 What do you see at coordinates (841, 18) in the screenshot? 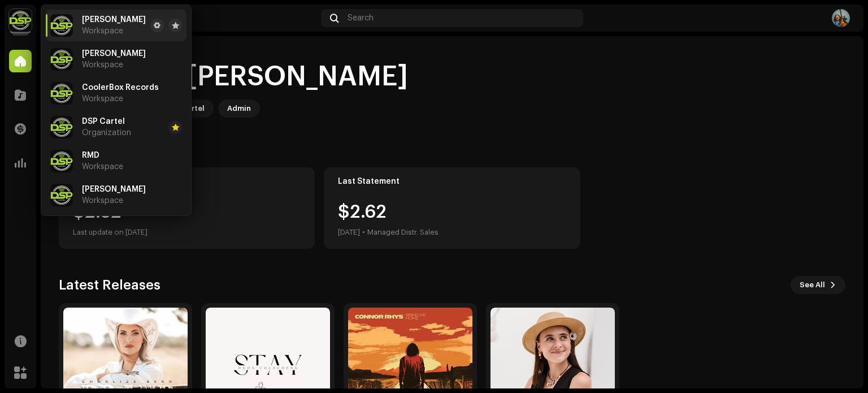
I see `img: 2f0439b4-b615-4261-9b3f-13c2a2f2cab5` at bounding box center [841, 18].